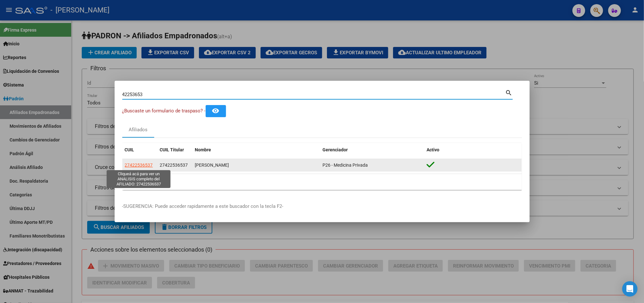 This screenshot has width=644, height=303. What do you see at coordinates (172, 150) in the screenshot?
I see `span: CUIL Titular` at bounding box center [172, 150].